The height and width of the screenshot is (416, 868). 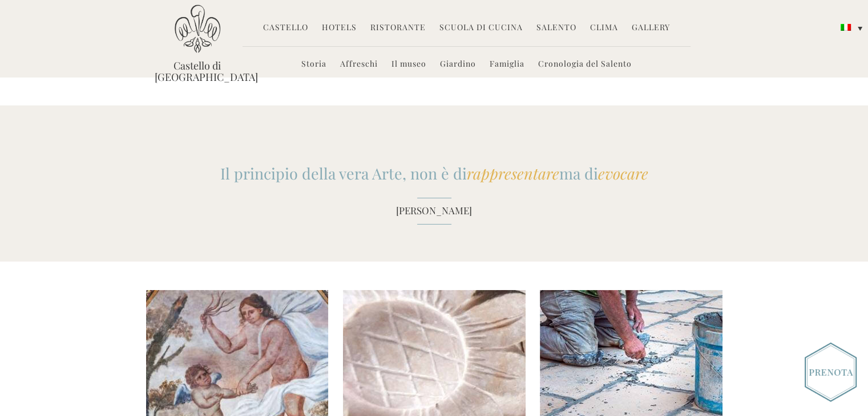 I want to click on a: Scuola di Cucina, so click(x=481, y=28).